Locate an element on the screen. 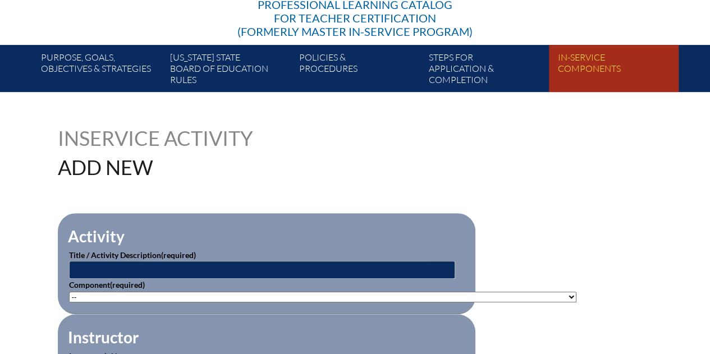  h1: Add New is located at coordinates (242, 167).